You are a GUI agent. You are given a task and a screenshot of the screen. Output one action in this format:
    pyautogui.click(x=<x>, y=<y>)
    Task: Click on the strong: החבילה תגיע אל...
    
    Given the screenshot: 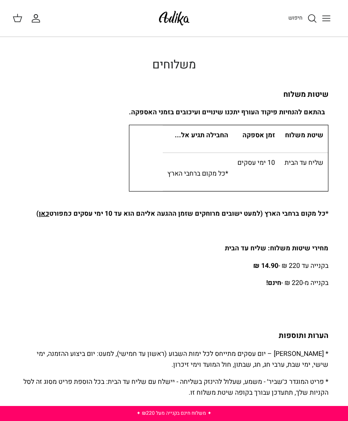 What is the action you would take?
    pyautogui.click(x=201, y=135)
    